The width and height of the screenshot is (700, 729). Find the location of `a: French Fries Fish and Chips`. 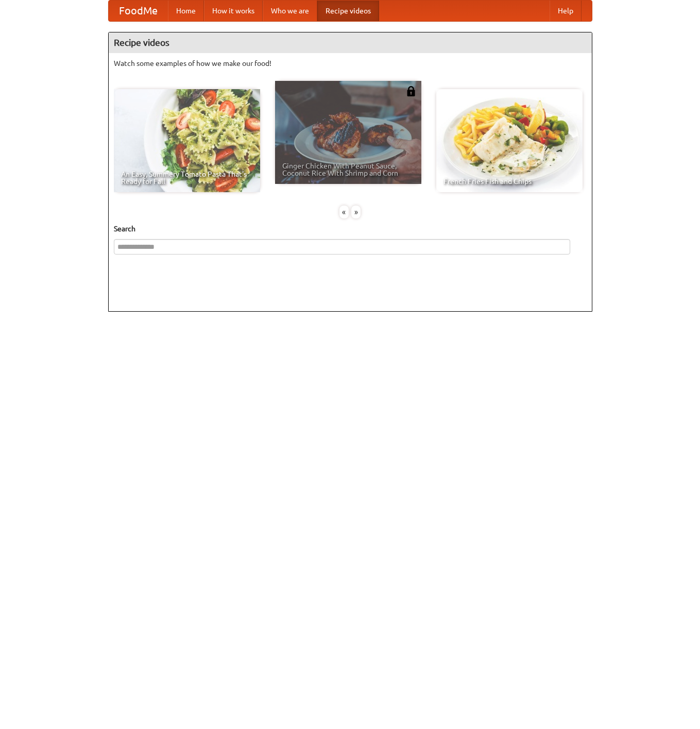

a: French Fries Fish and Chips is located at coordinates (509, 140).